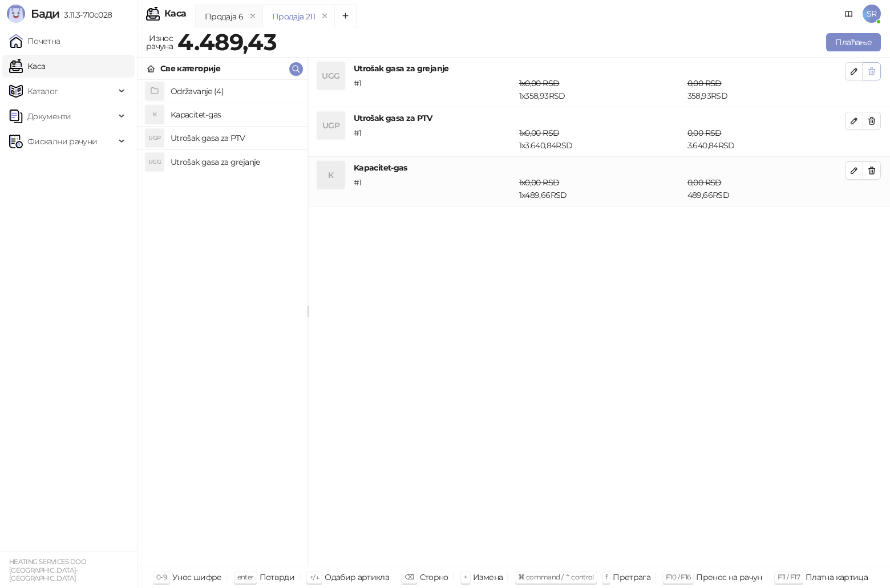 This screenshot has height=588, width=890. Describe the element at coordinates (606, 577) in the screenshot. I see `span: f` at that location.